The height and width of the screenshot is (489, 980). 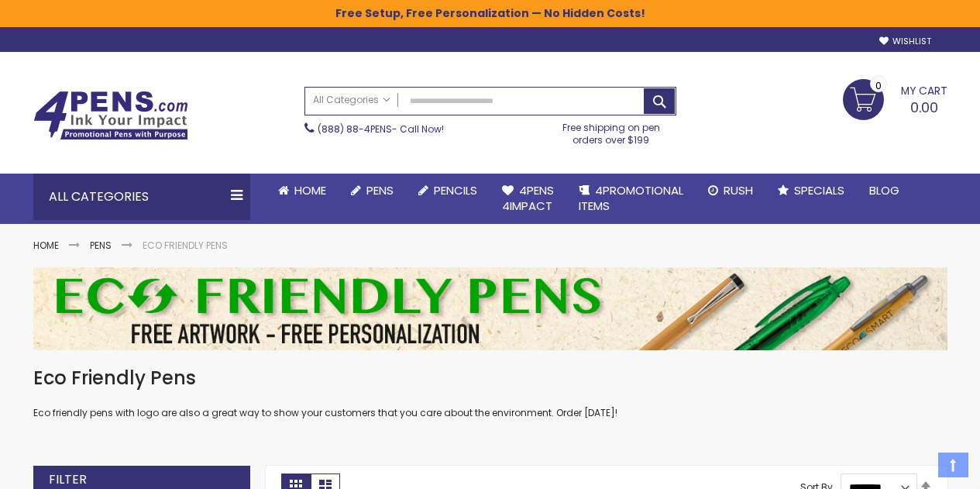 I want to click on a: 4Pens4impact, so click(x=528, y=198).